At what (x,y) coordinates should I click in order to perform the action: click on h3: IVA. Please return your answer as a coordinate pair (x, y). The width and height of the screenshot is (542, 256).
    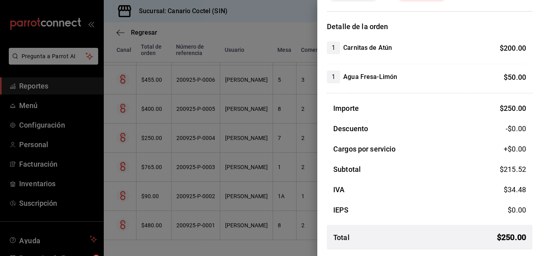
    Looking at the image, I should click on (339, 189).